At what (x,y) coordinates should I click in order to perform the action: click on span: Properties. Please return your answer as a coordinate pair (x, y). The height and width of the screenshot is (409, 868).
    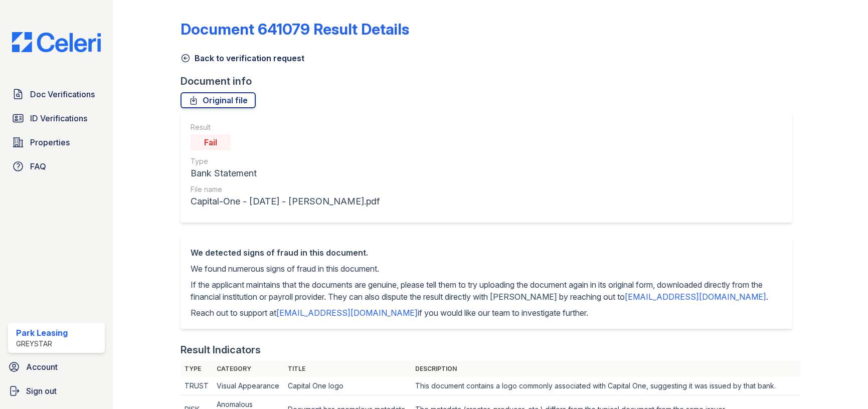
    Looking at the image, I should click on (50, 142).